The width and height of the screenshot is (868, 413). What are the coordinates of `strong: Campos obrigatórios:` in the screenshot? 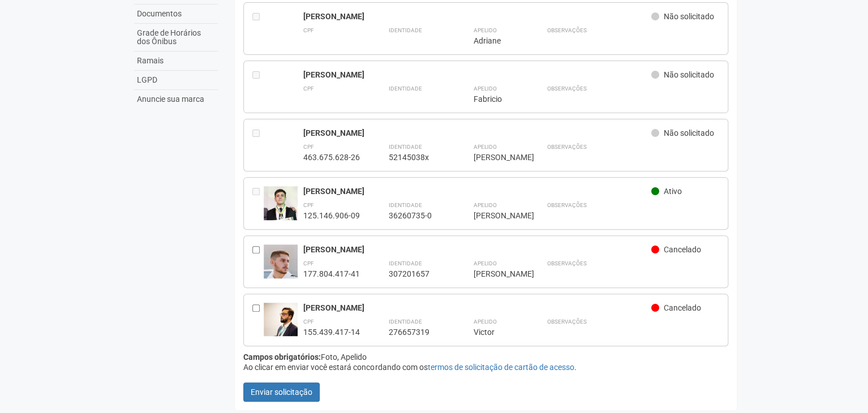 It's located at (282, 357).